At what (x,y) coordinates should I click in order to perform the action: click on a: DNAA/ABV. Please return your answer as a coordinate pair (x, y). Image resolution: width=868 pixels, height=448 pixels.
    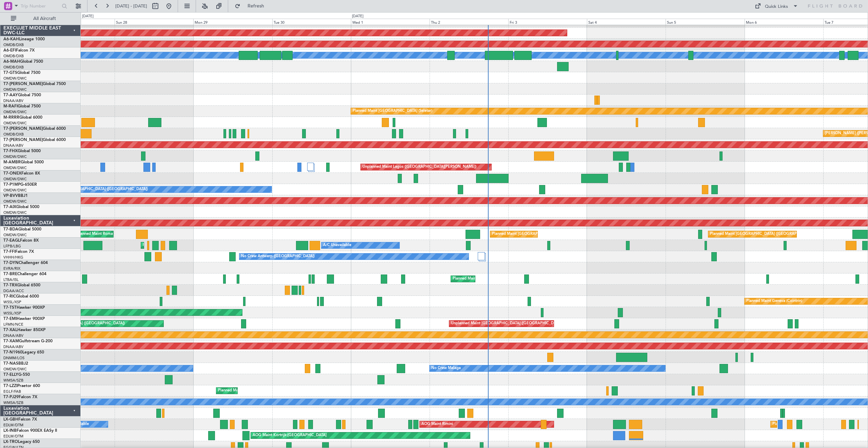
    Looking at the image, I should click on (13, 101).